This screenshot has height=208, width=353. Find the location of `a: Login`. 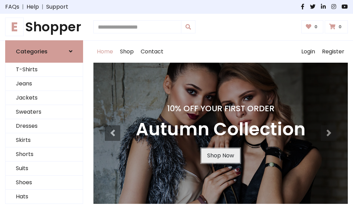

a: Login is located at coordinates (308, 52).